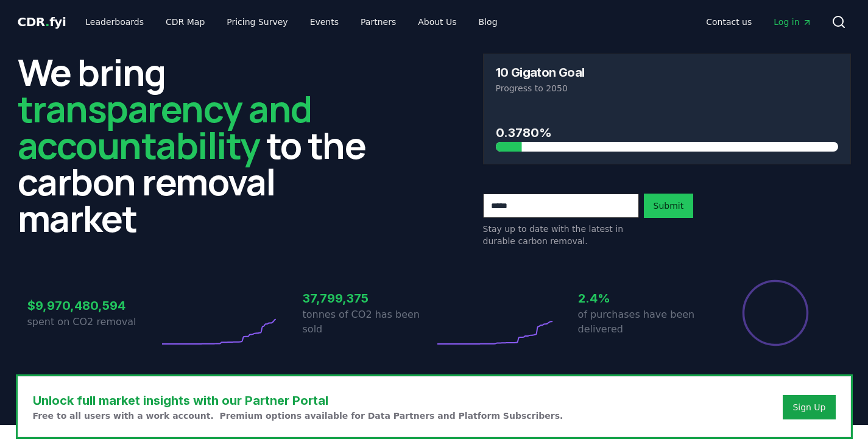  Describe the element at coordinates (809, 407) in the screenshot. I see `a: Sign Up` at that location.